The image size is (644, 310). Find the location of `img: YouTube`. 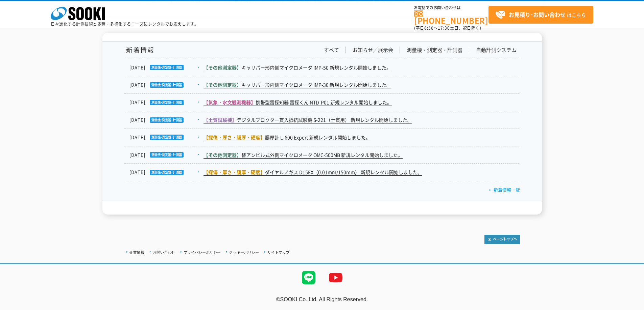

img: YouTube is located at coordinates (336, 278).